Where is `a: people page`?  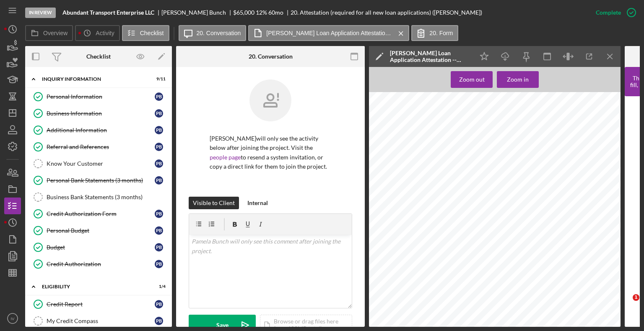 a: people page is located at coordinates (225, 157).